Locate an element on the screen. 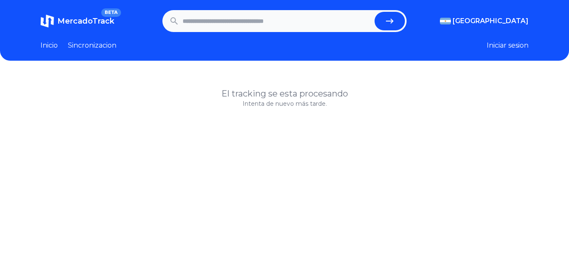 The image size is (569, 263). img: MercadoTrack is located at coordinates (47, 21).